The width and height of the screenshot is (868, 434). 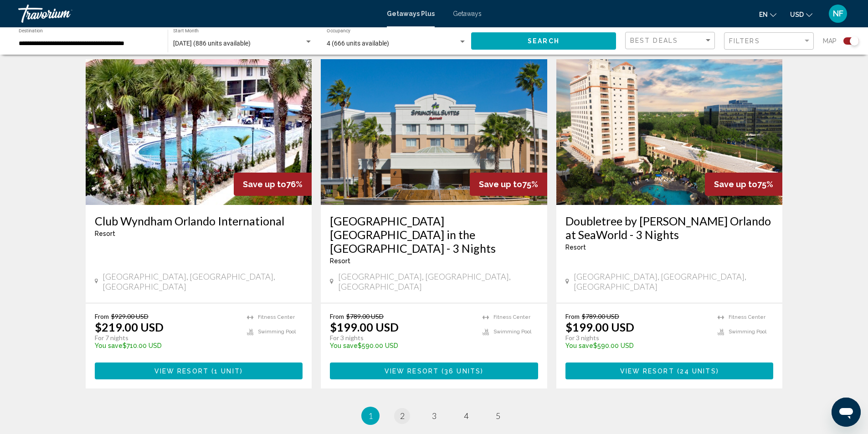 I want to click on ul: Pagination, so click(x=434, y=416).